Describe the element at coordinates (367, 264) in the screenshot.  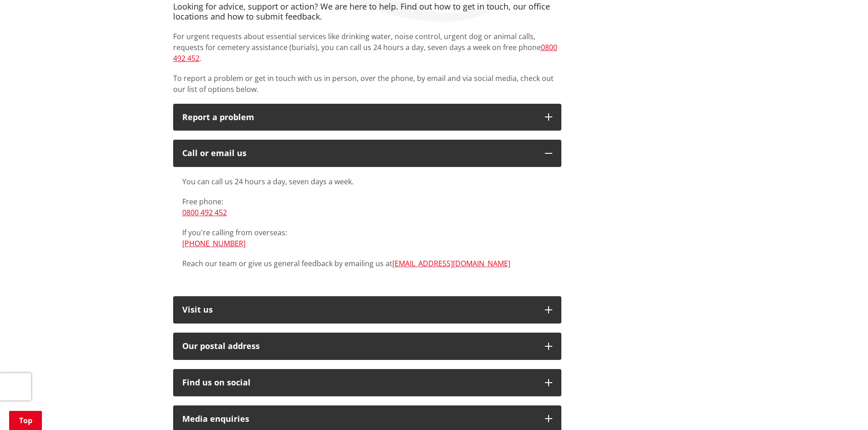
I see `p: Reach our team or give us general feedback by emailing us at` at that location.